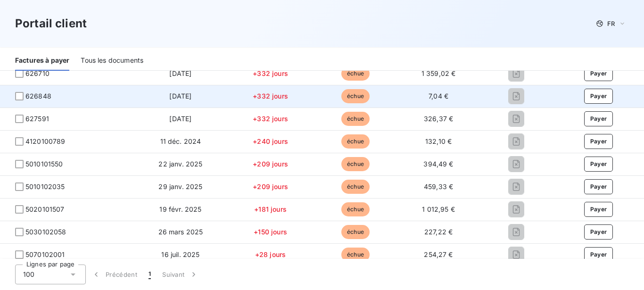 This screenshot has height=290, width=644. Describe the element at coordinates (180, 187) in the screenshot. I see `span: 29 janv. 2025` at that location.